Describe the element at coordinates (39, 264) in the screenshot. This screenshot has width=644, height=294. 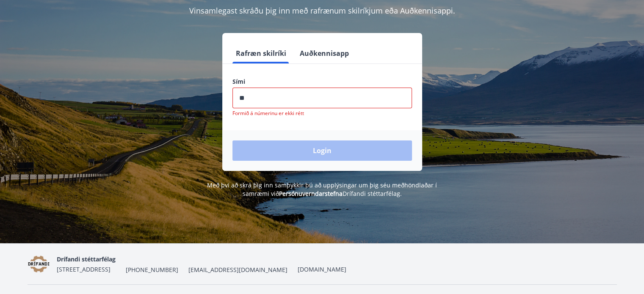
I see `img: YV7jqbr9Iw0An7mxYQ6kPFTFDRrEjUsNBecdHerH.png` at that location.